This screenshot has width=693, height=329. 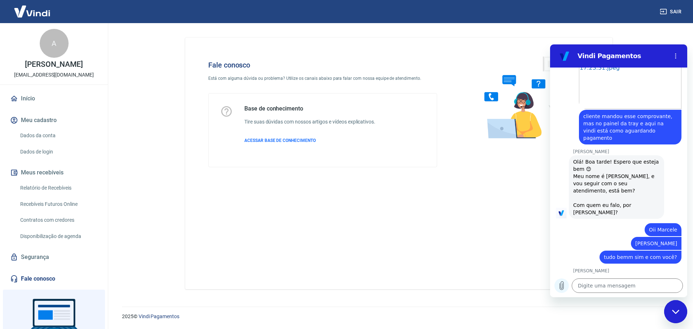 What do you see at coordinates (54, 172) in the screenshot?
I see `button: Meus recebíveis` at bounding box center [54, 172].